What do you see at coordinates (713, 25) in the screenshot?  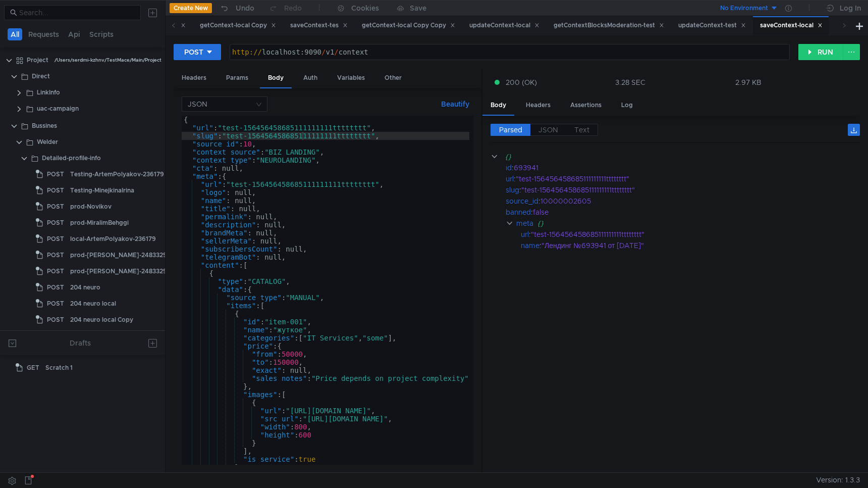 I see `div: updateContext-test` at bounding box center [713, 25].